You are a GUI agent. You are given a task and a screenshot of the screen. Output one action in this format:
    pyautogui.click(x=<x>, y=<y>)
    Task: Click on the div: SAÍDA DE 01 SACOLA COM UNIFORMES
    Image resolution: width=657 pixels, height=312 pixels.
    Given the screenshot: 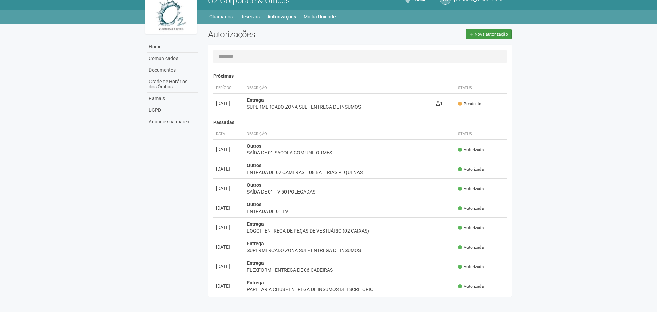 What is the action you would take?
    pyautogui.click(x=350, y=153)
    